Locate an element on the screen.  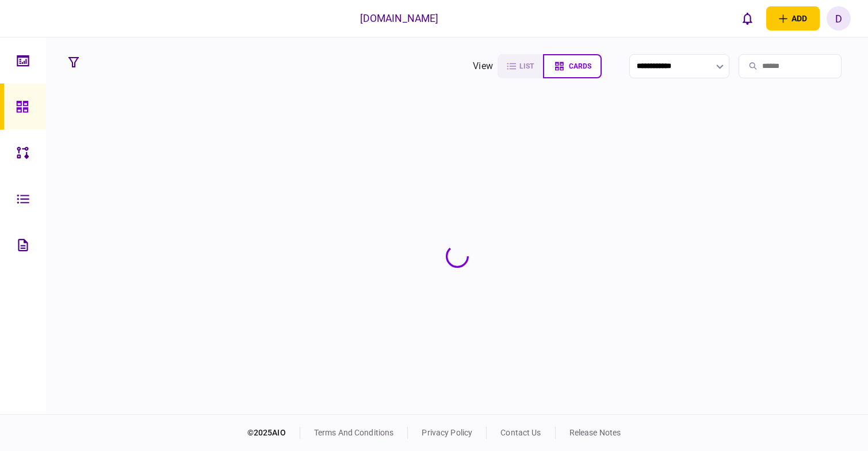
a: contact us is located at coordinates (520, 432).